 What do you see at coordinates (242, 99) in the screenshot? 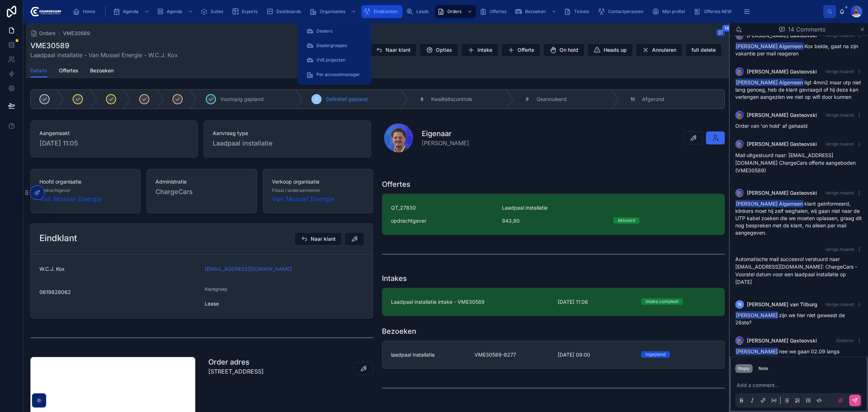
I see `span: Voorlopig gepland` at bounding box center [242, 99].